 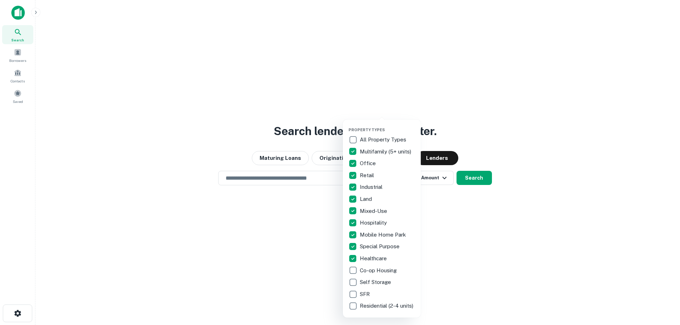 What do you see at coordinates (376, 282) in the screenshot?
I see `p: Self Storage` at bounding box center [376, 282].